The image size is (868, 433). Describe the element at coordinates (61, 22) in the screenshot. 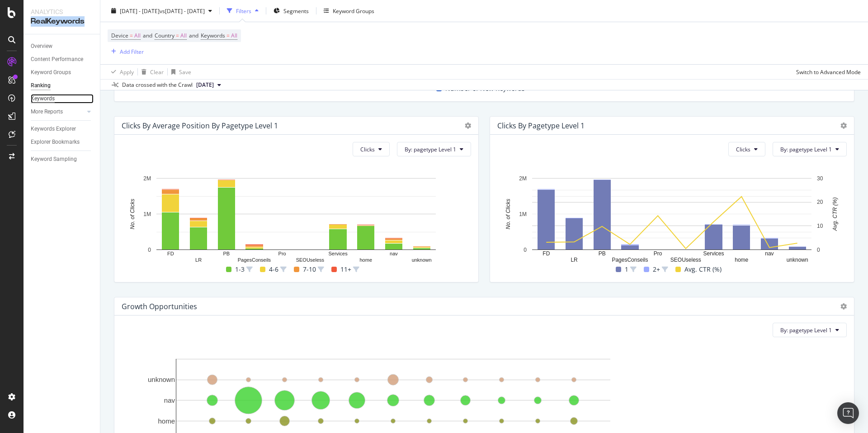

I see `div: RealKeywords` at that location.